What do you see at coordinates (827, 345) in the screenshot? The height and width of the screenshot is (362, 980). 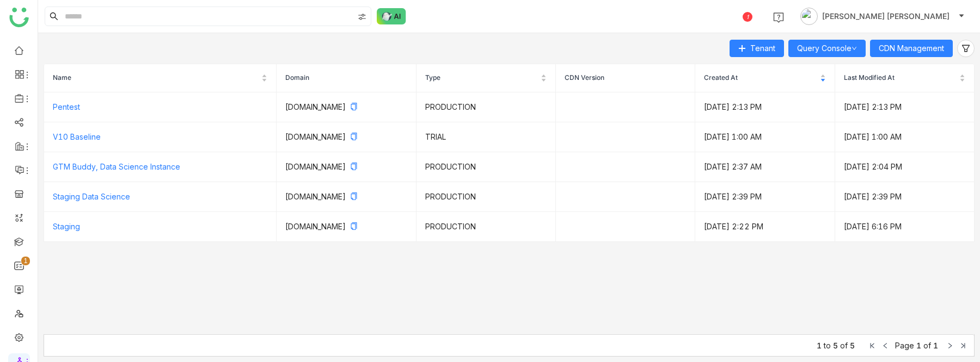 I see `span: to` at bounding box center [827, 345].